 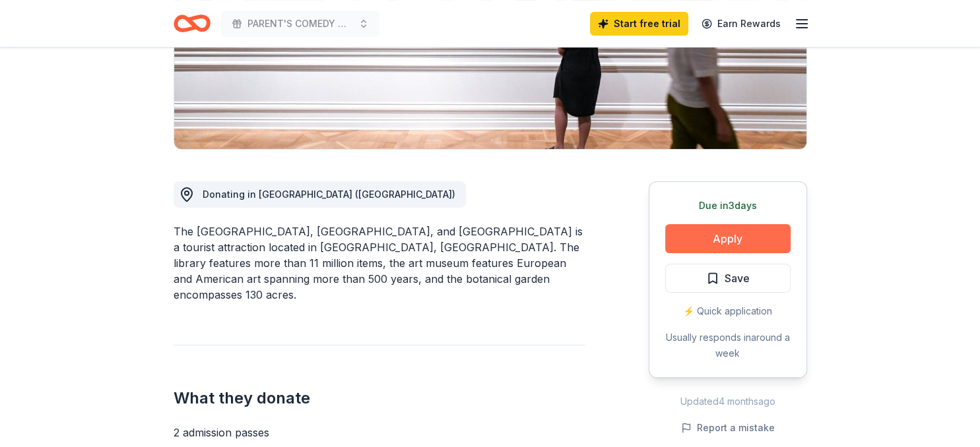 What do you see at coordinates (737, 278) in the screenshot?
I see `span: Save` at bounding box center [737, 278].